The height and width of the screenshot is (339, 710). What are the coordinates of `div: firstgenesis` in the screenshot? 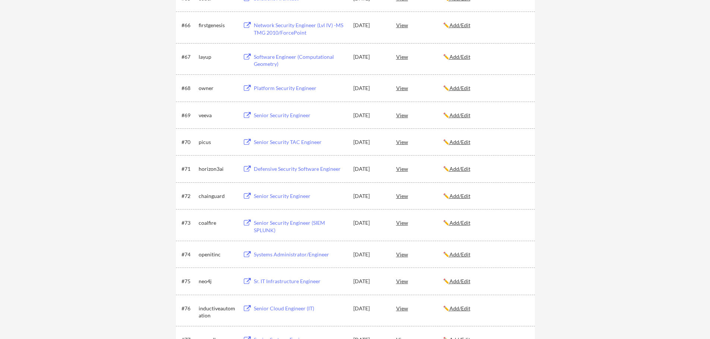 It's located at (217, 25).